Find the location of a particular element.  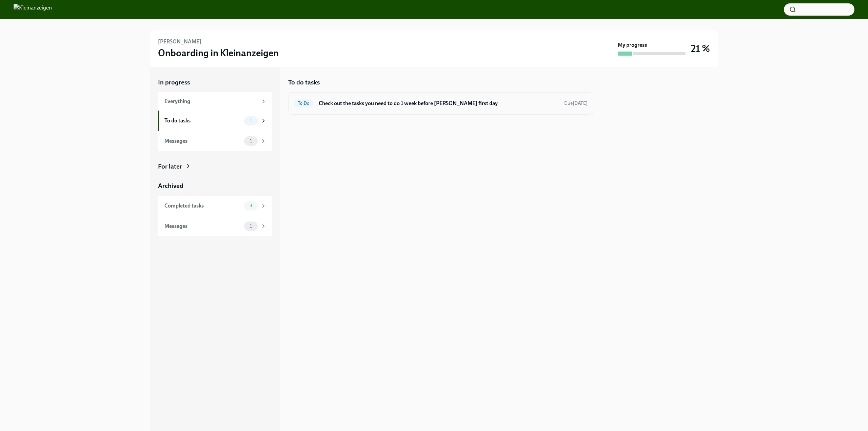

div: Everything is located at coordinates (211, 101).